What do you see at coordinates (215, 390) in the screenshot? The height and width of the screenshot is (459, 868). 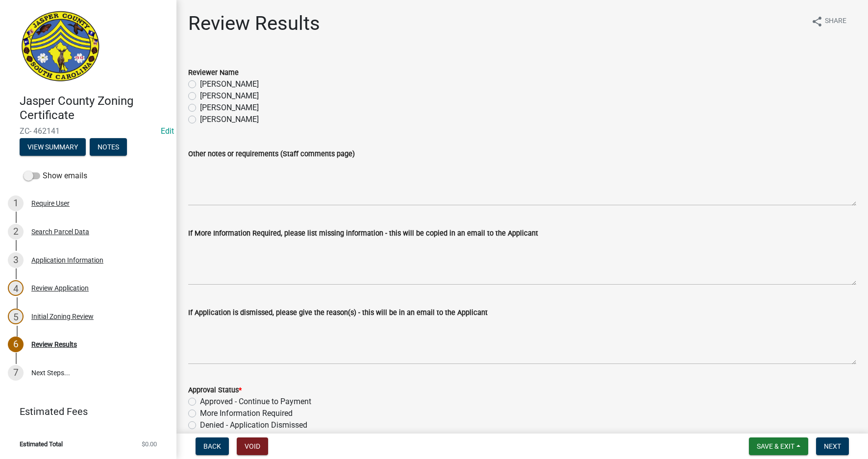 I see `label: Approval Status` at bounding box center [215, 390].